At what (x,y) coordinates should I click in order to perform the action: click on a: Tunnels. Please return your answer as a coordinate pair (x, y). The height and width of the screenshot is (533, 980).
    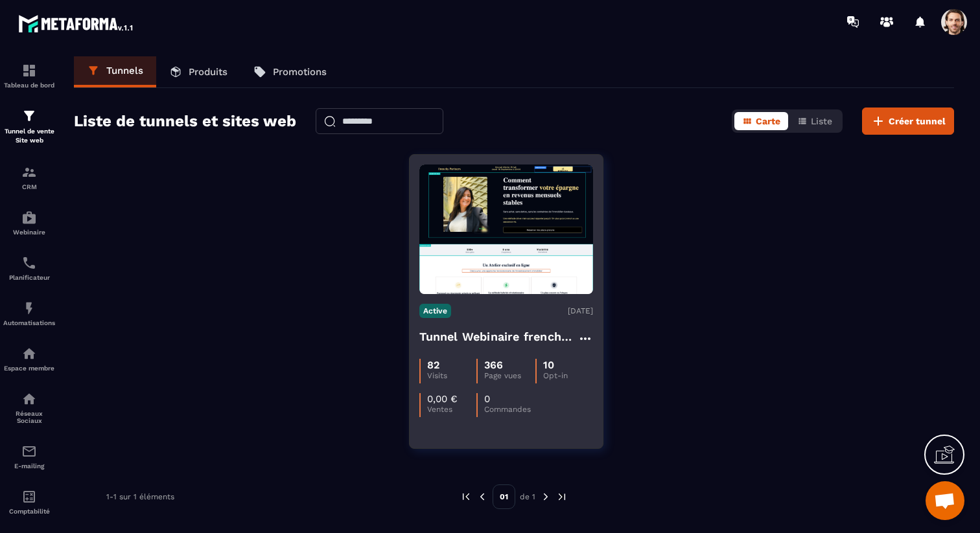
    Looking at the image, I should click on (115, 72).